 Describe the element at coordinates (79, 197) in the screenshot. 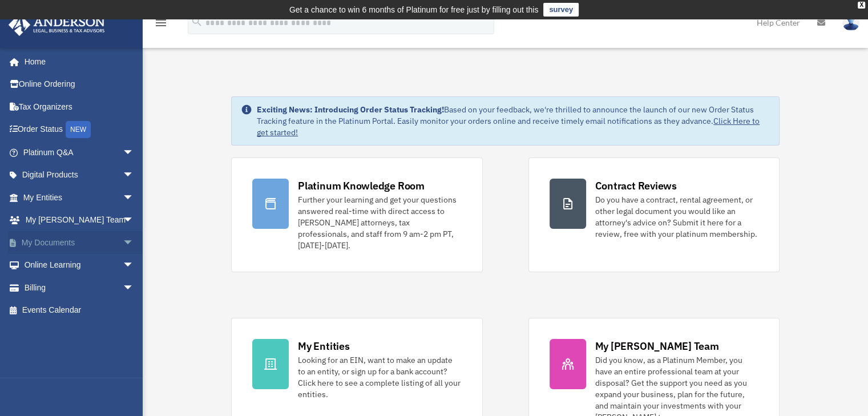

I see `a: My Entitiesarrow_drop_down` at that location.